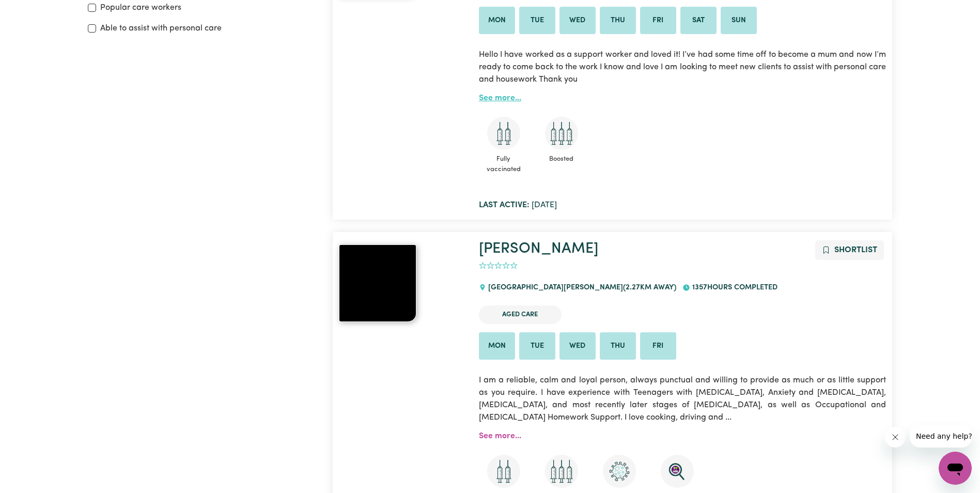 This screenshot has height=493, width=980. What do you see at coordinates (141, 8) in the screenshot?
I see `label: Popular care workers` at bounding box center [141, 8].